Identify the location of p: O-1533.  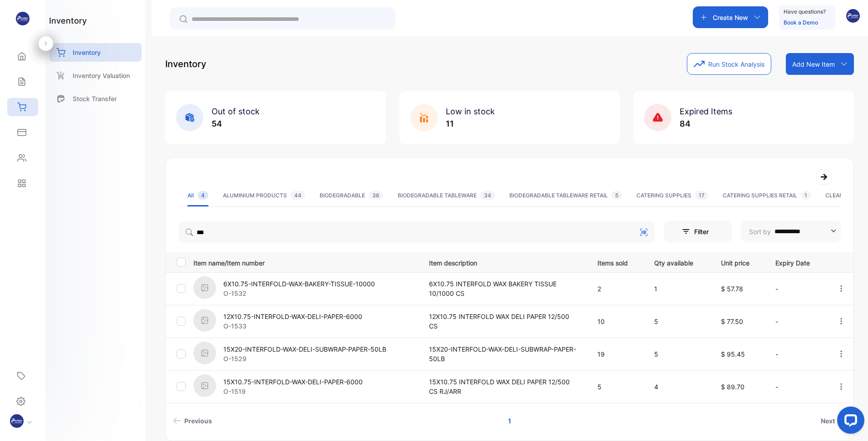
(293, 326).